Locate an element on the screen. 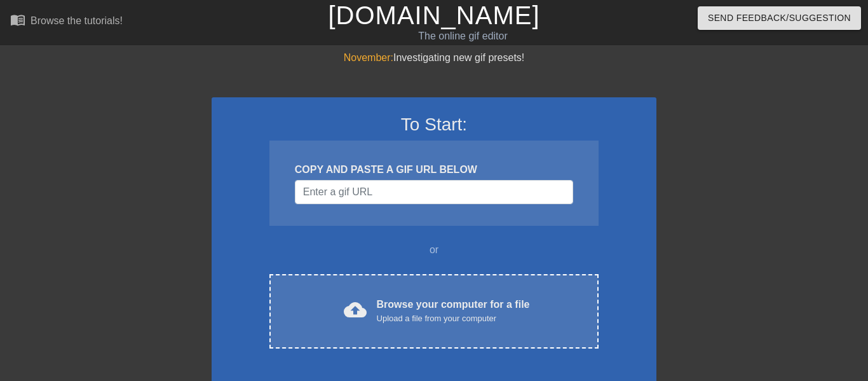 The width and height of the screenshot is (868, 381). span: menu_book is located at coordinates (18, 20).